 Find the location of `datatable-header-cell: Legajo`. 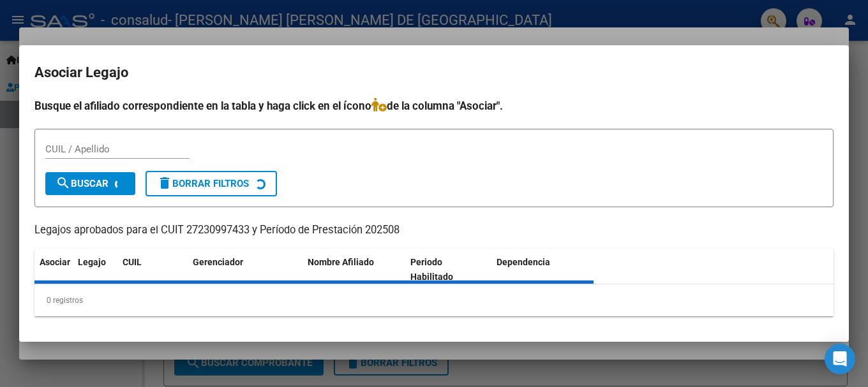

datatable-header-cell: Legajo is located at coordinates (95, 270).